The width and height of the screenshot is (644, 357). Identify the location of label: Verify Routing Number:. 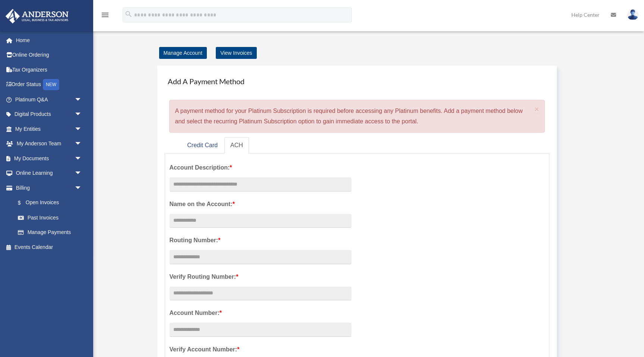
(260, 277).